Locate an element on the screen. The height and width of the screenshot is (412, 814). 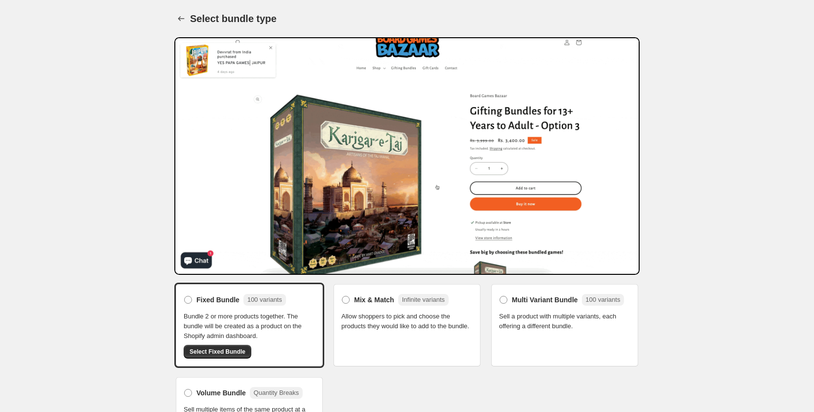
span: Select Fixed Bundle is located at coordinates (217, 352).